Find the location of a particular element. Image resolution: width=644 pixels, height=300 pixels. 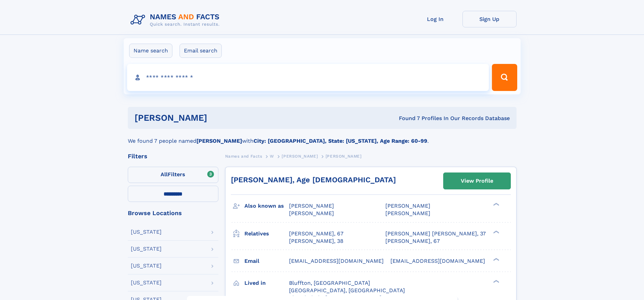

label: Filters is located at coordinates (173, 175).